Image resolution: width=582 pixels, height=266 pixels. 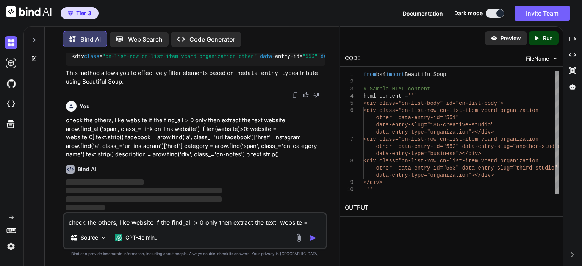 What do you see at coordinates (537, 59) in the screenshot?
I see `span: FileName` at bounding box center [537, 59].